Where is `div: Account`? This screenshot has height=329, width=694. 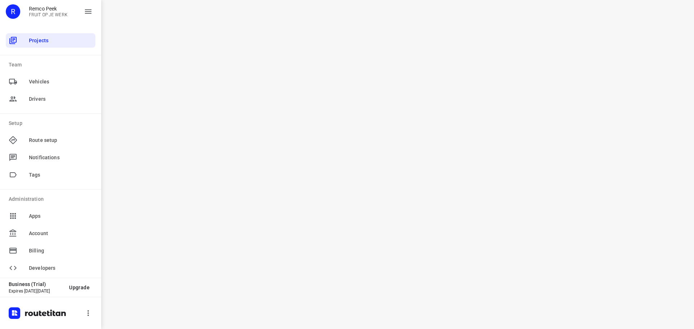
div: Account is located at coordinates (51, 233).